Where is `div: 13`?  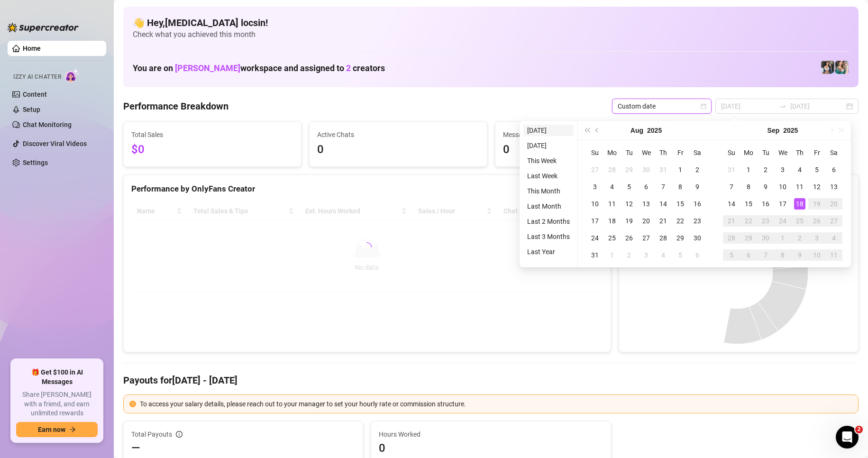
div: 13 is located at coordinates (647, 203).